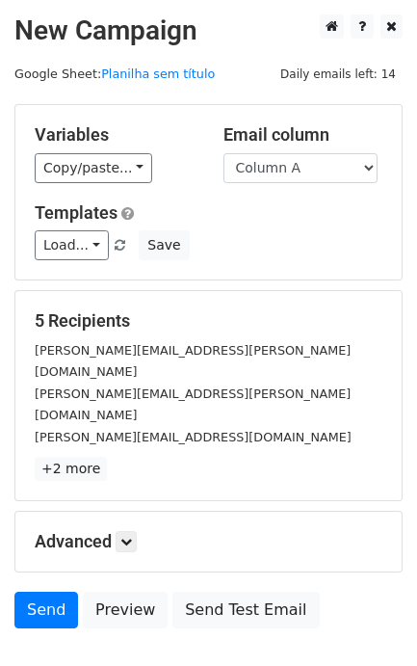  What do you see at coordinates (208, 31) in the screenshot?
I see `h2: New Campaign` at bounding box center [208, 31].